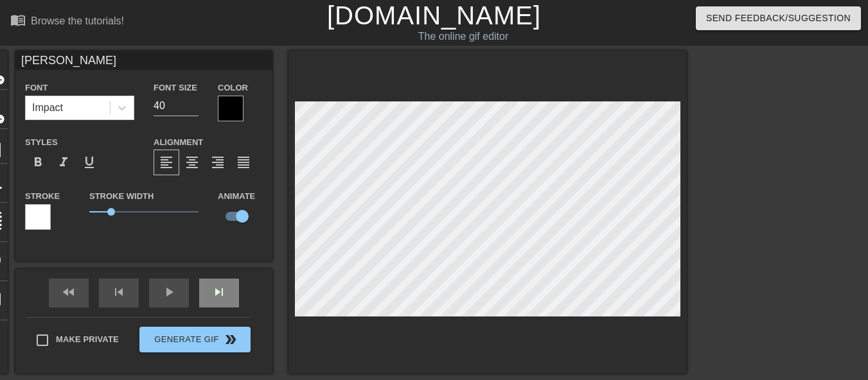 This screenshot has height=380, width=868. Describe the element at coordinates (122, 196) in the screenshot. I see `label: Stroke Width` at that location.